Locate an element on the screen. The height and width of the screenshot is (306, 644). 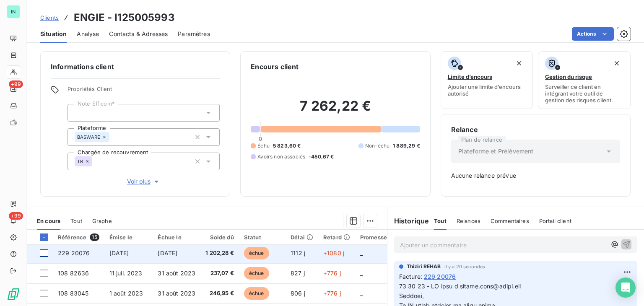
div: Statut is located at coordinates (262, 237).